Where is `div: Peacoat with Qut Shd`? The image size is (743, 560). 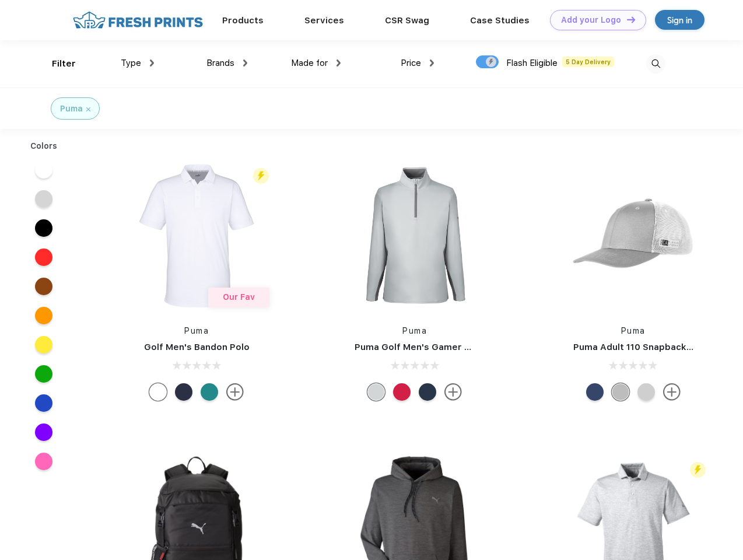
div: Peacoat with Qut Shd is located at coordinates (595, 392).